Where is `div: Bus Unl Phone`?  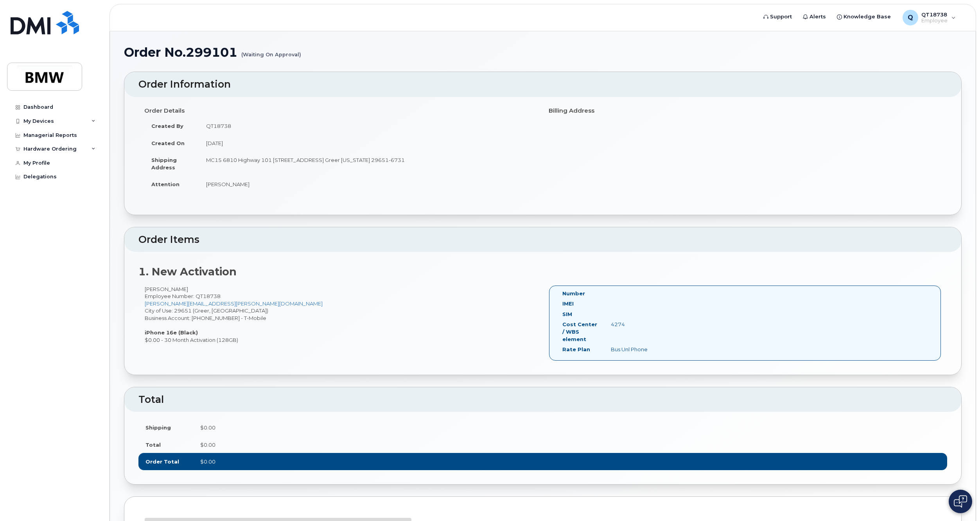 div: Bus Unl Phone is located at coordinates (638, 349).